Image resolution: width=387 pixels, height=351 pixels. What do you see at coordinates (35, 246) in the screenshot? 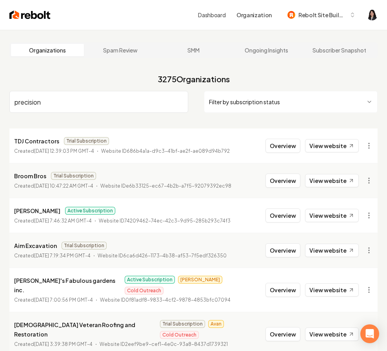
I see `p: Aim Excavation` at bounding box center [35, 246].